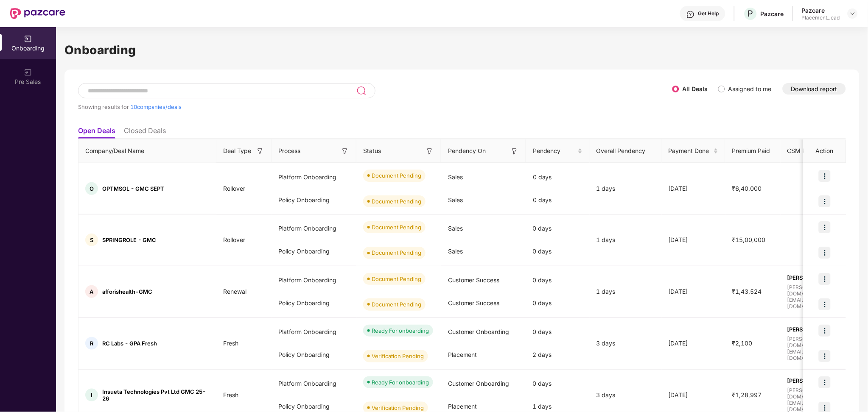 The height and width of the screenshot is (412, 868). Describe the element at coordinates (467, 151) in the screenshot. I see `span: Pendency On` at that location.